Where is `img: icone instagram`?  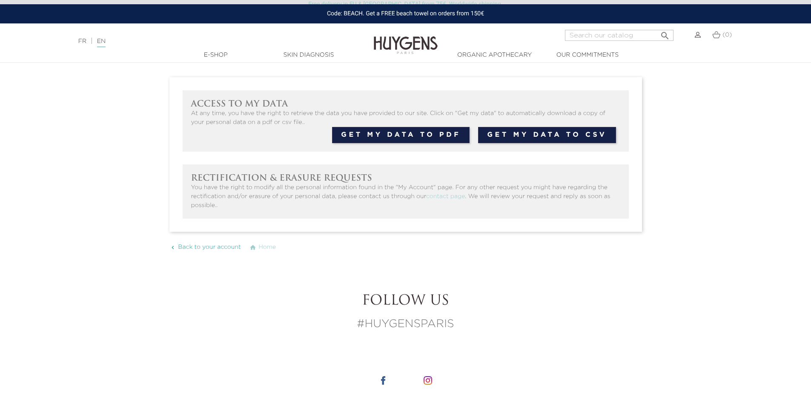
img: icone instagram is located at coordinates (428, 380).